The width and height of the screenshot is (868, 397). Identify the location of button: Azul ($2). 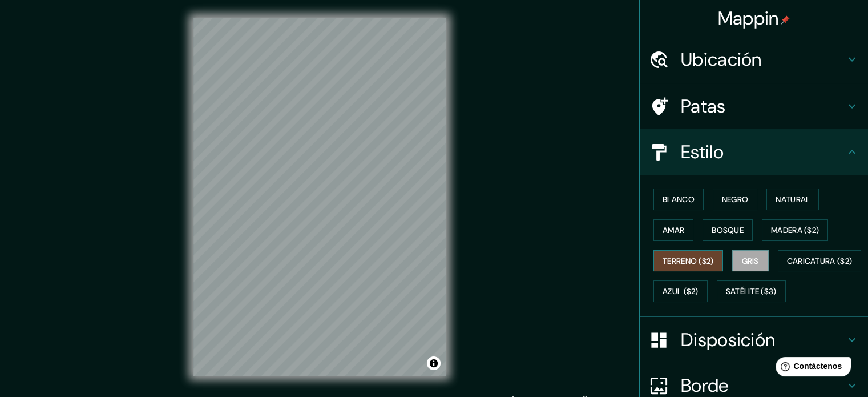
(680, 291).